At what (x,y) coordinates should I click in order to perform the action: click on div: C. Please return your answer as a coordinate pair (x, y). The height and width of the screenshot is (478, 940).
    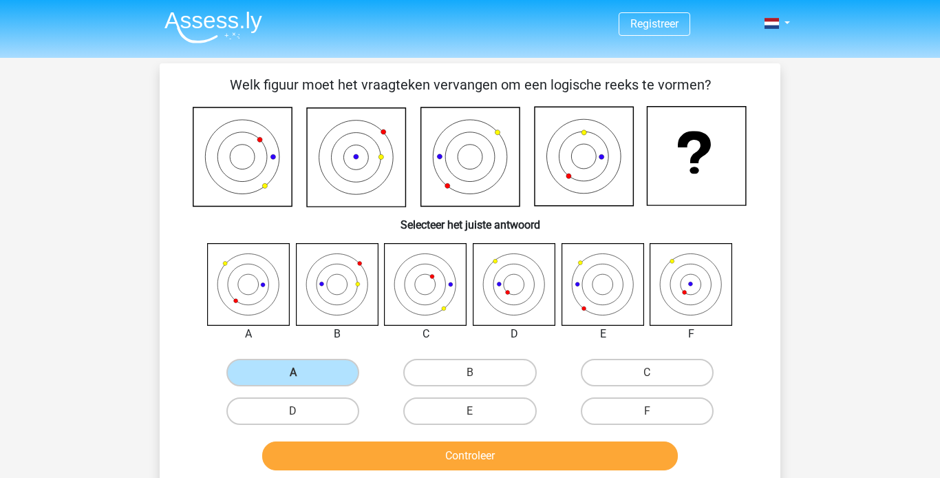
    Looking at the image, I should click on (425, 334).